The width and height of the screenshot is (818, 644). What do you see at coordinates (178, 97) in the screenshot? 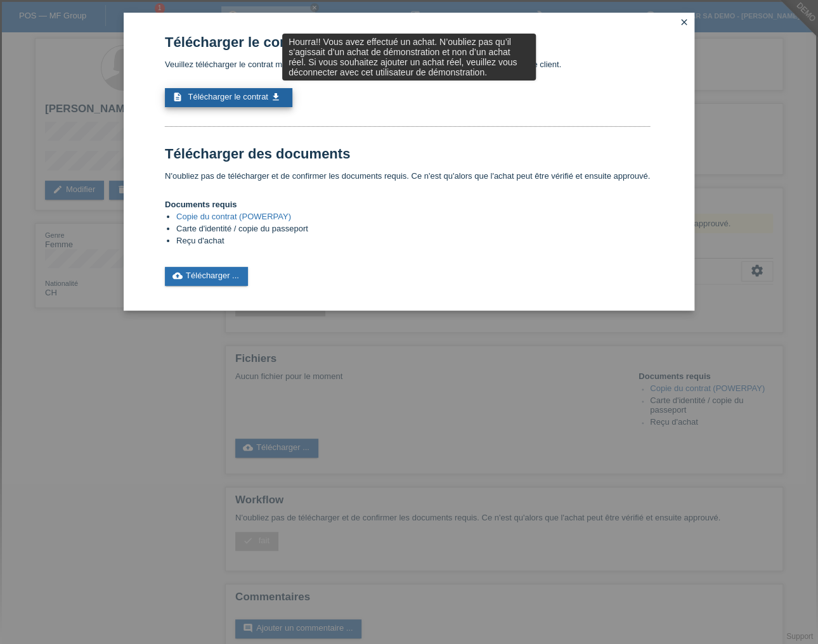
I see `i: description` at bounding box center [178, 97].